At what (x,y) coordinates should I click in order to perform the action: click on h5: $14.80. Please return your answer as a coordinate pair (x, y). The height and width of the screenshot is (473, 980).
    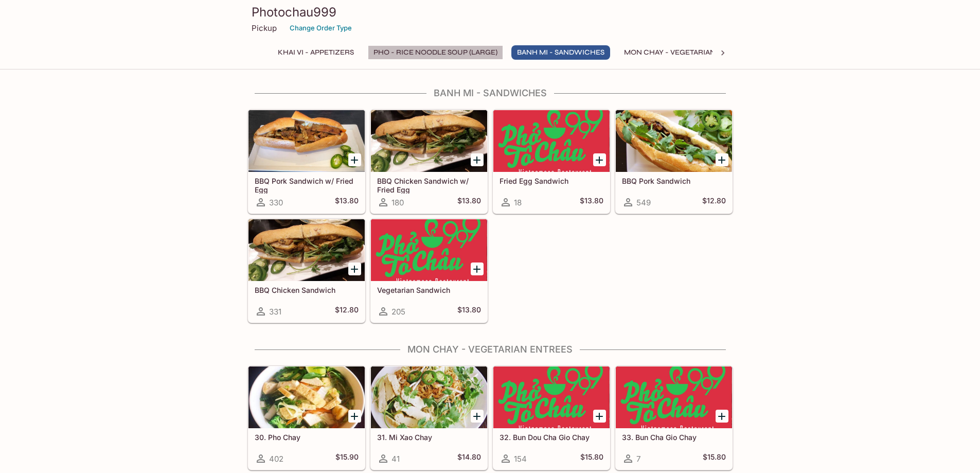
    Looking at the image, I should click on (469, 459).